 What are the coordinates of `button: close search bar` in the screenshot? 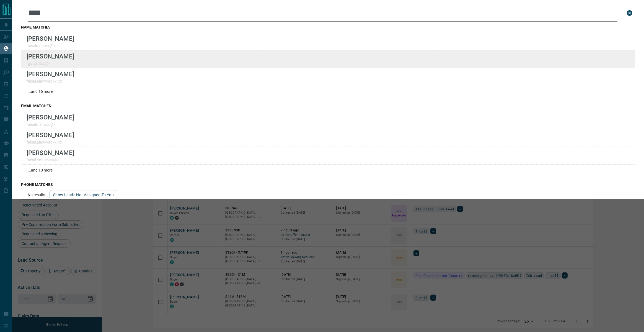 It's located at (630, 13).